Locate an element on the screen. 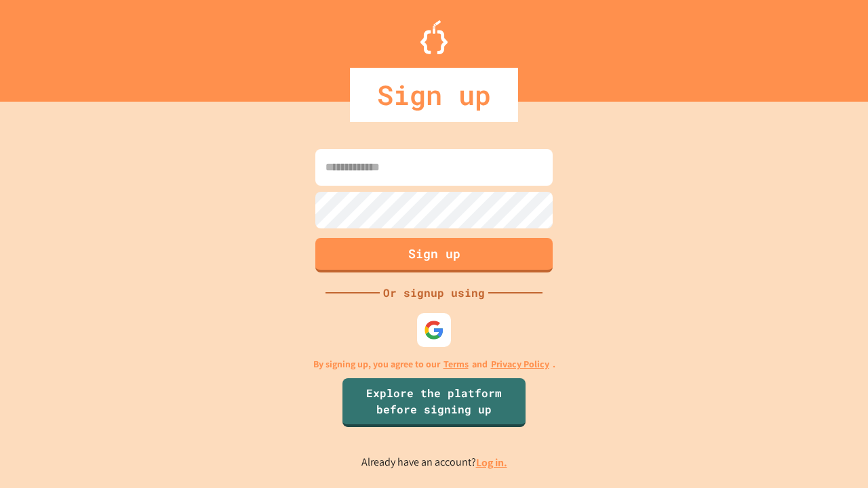  p: By signing up, you agree to our and . is located at coordinates (434, 364).